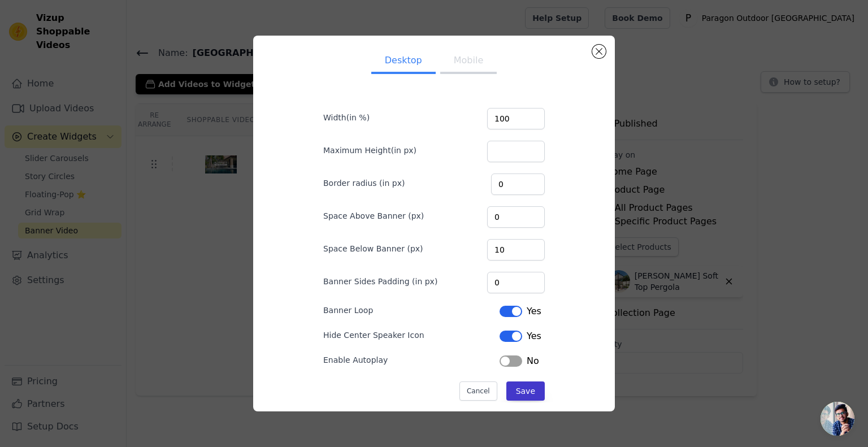 This screenshot has height=447, width=868. Describe the element at coordinates (403, 62) in the screenshot. I see `button: Desktop` at that location.